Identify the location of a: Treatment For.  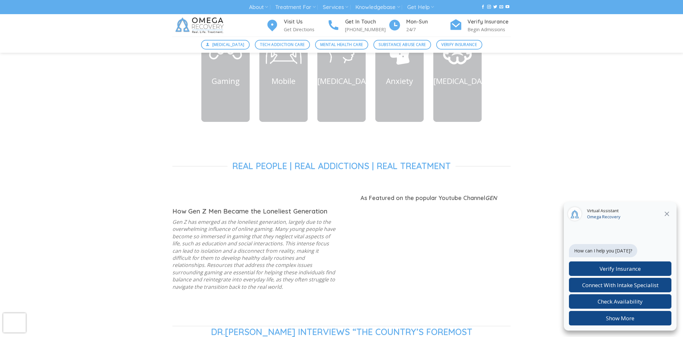
(295, 7).